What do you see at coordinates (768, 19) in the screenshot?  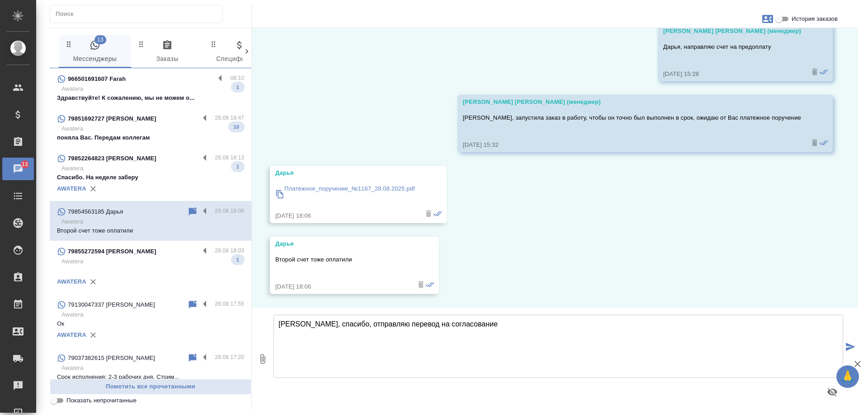 I see `button: Заявки` at bounding box center [768, 19].